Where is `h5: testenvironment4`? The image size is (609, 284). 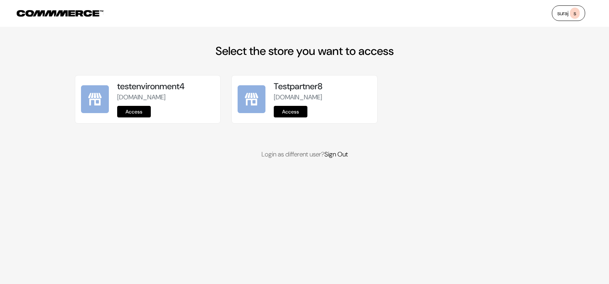
h5: testenvironment4 is located at coordinates (166, 86).